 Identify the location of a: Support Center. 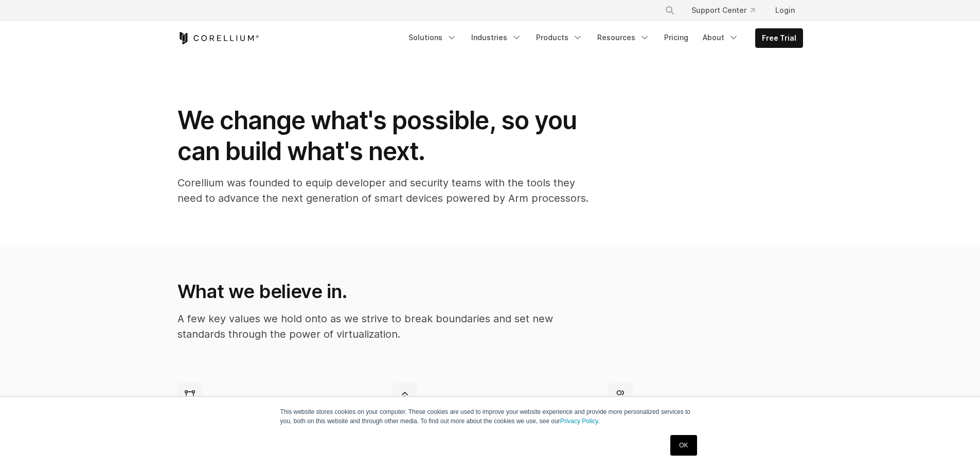
(723, 10).